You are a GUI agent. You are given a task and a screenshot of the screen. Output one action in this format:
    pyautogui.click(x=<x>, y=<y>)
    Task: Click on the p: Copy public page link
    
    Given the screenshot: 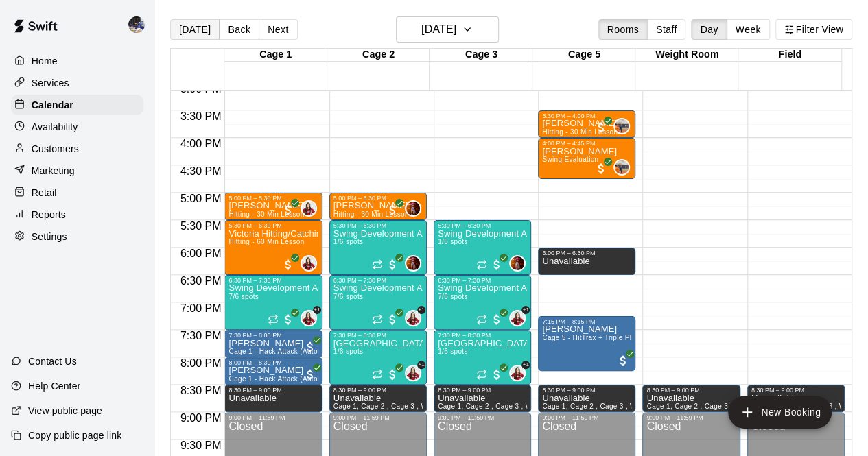 What is the action you would take?
    pyautogui.click(x=75, y=435)
    